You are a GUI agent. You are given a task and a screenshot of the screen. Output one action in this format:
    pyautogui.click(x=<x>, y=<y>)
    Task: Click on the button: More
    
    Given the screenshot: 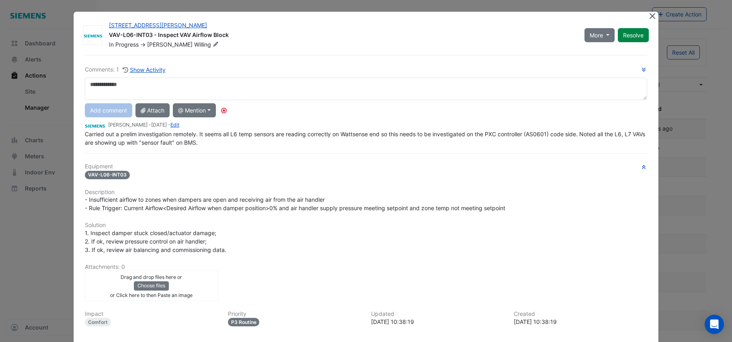 What is the action you would take?
    pyautogui.click(x=599, y=35)
    